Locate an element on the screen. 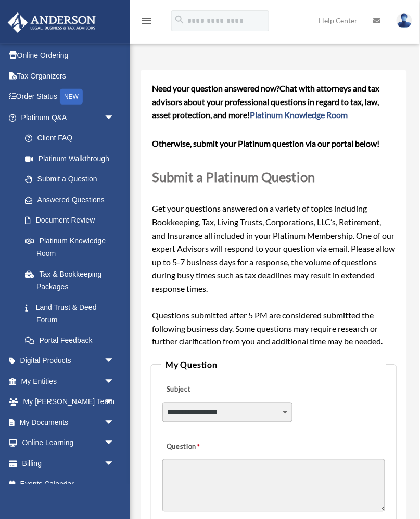 The height and width of the screenshot is (519, 420). a: Submit a Question is located at coordinates (70, 179).